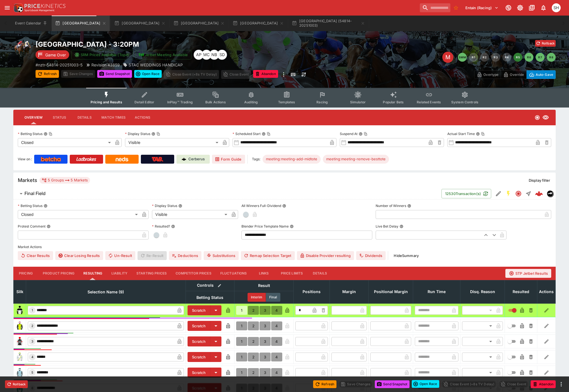 The width and height of the screenshot is (569, 392). I want to click on span: Mark an event as closed and abandoned., so click(266, 73).